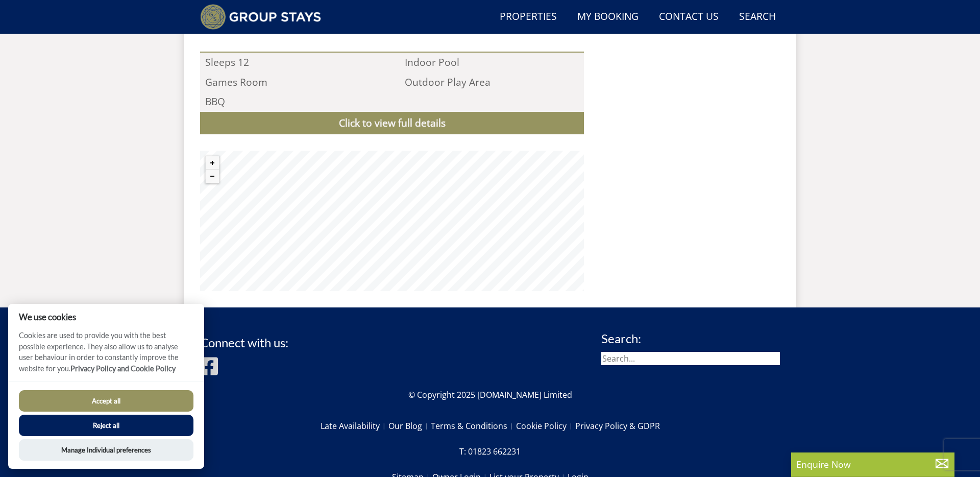 The height and width of the screenshot is (477, 980). Describe the element at coordinates (691, 339) in the screenshot. I see `h3: Search:` at that location.